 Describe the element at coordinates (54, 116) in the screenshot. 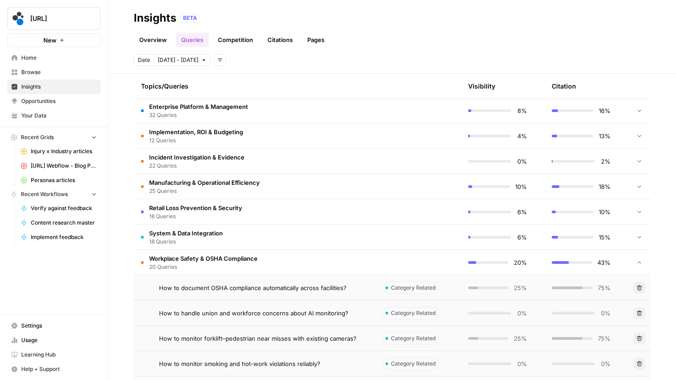

I see `a: Your Data` at that location.